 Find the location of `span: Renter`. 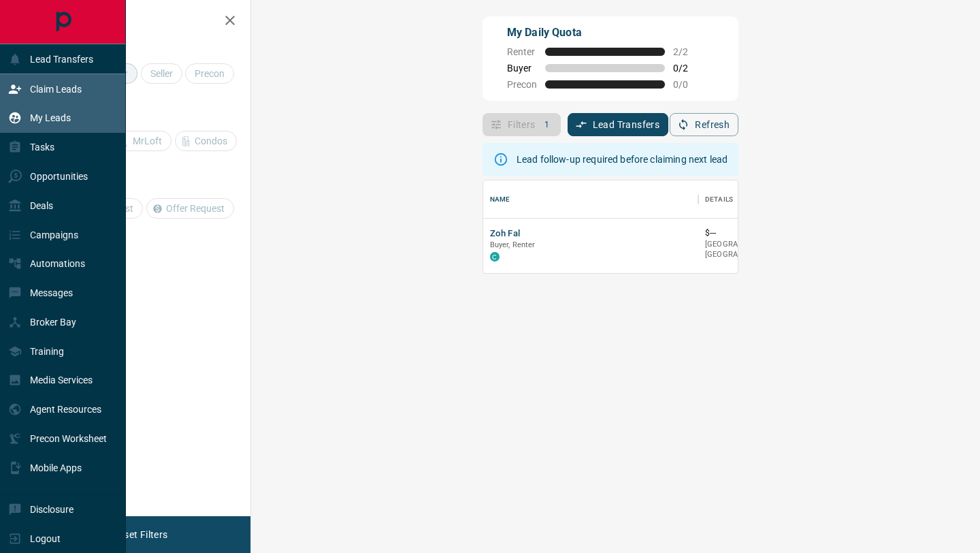

span: Renter is located at coordinates (522, 52).